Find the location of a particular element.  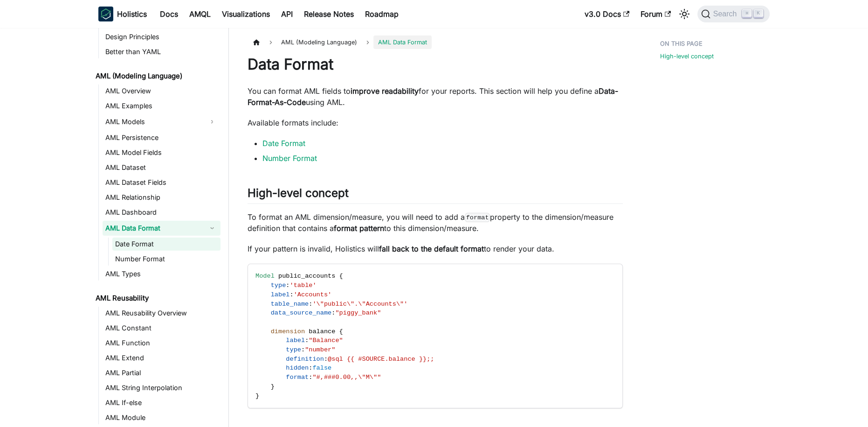

span: table_name is located at coordinates (290, 303).